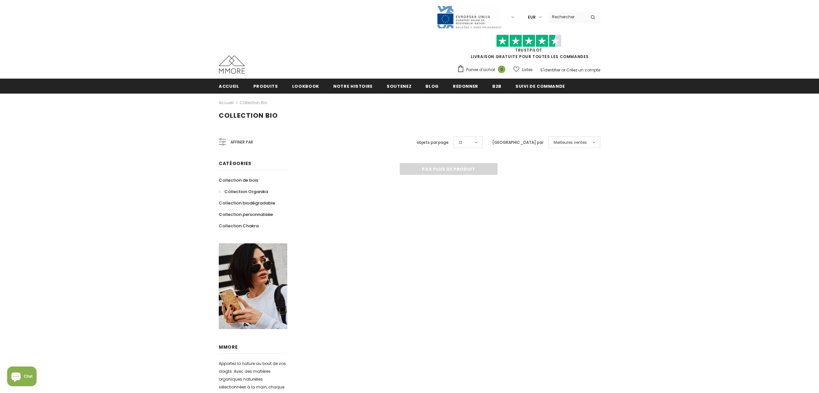  Describe the element at coordinates (461, 143) in the screenshot. I see `span: 12` at that location.